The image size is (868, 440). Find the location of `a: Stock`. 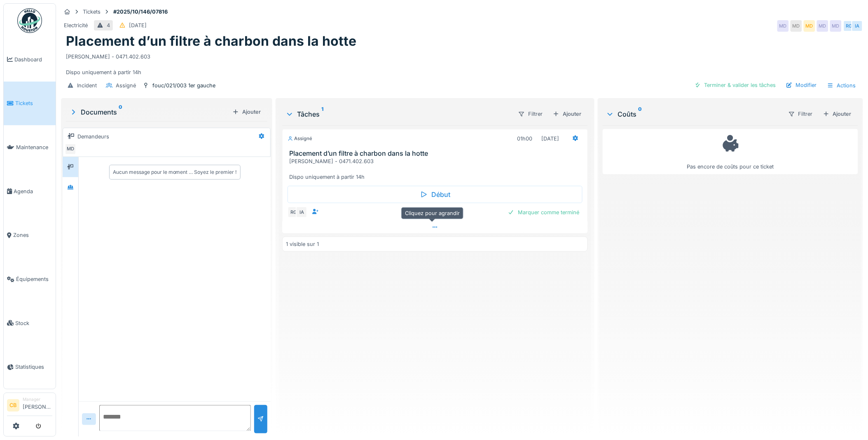

a: Stock is located at coordinates (30, 323).